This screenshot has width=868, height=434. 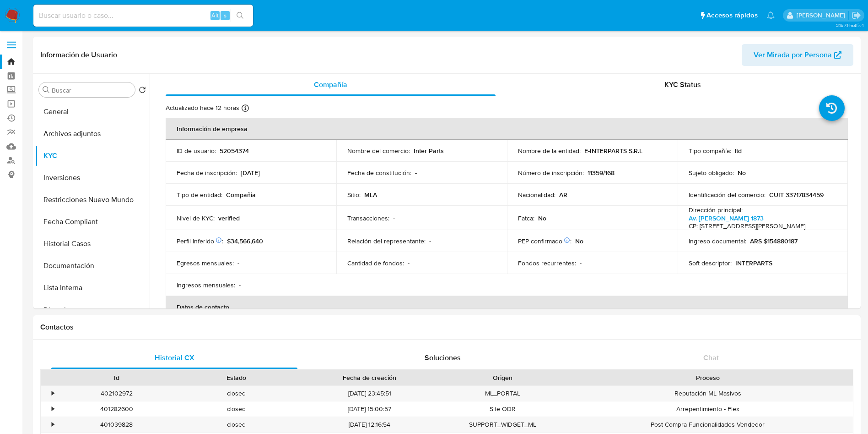 What do you see at coordinates (196, 151) in the screenshot?
I see `p: ID de usuario :` at bounding box center [196, 151].